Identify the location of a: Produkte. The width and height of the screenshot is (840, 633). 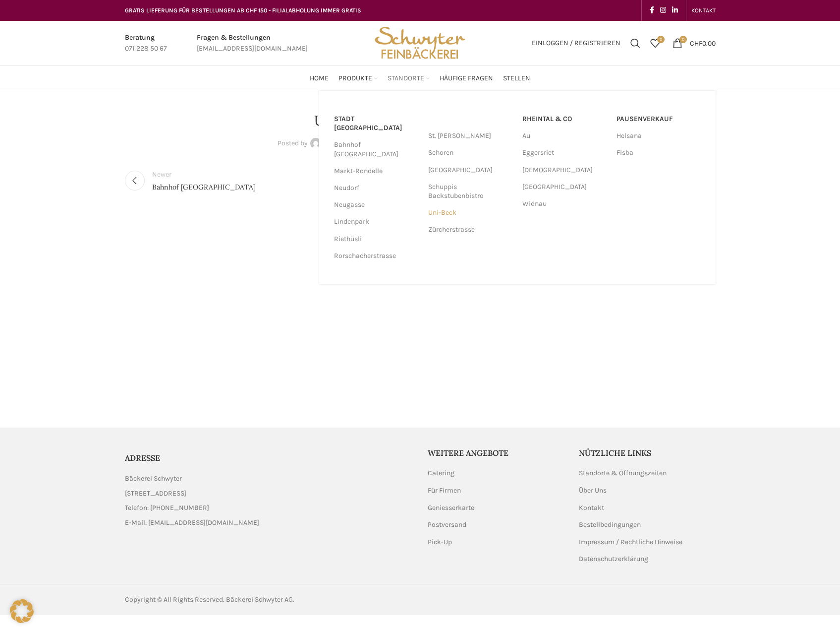
(358, 78).